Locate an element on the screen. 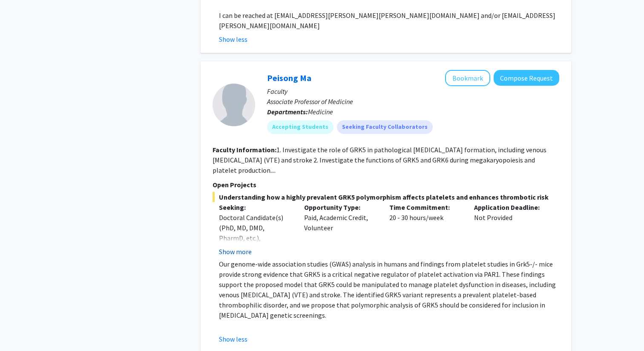  mat-chip: Seeking Faculty Collaborators is located at coordinates (385, 127).